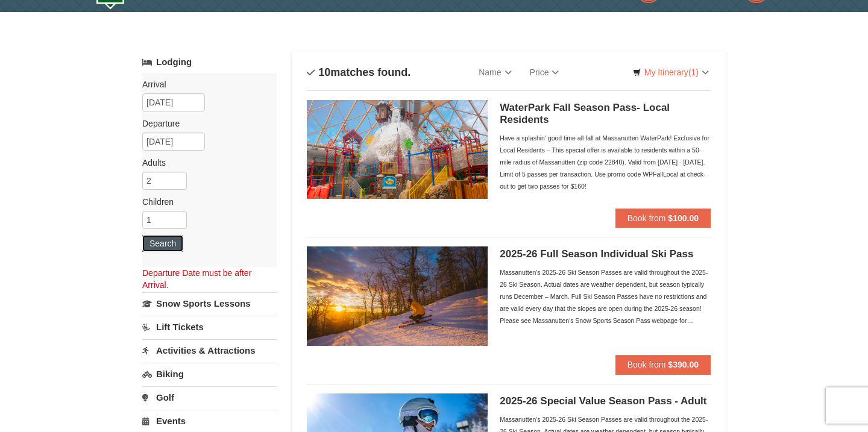  I want to click on h5: WaterPark Fall Season Pass- Local Residents, so click(605, 114).